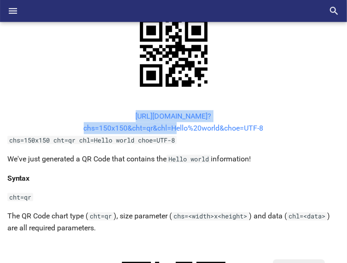  I want to click on code: Hello world, so click(189, 159).